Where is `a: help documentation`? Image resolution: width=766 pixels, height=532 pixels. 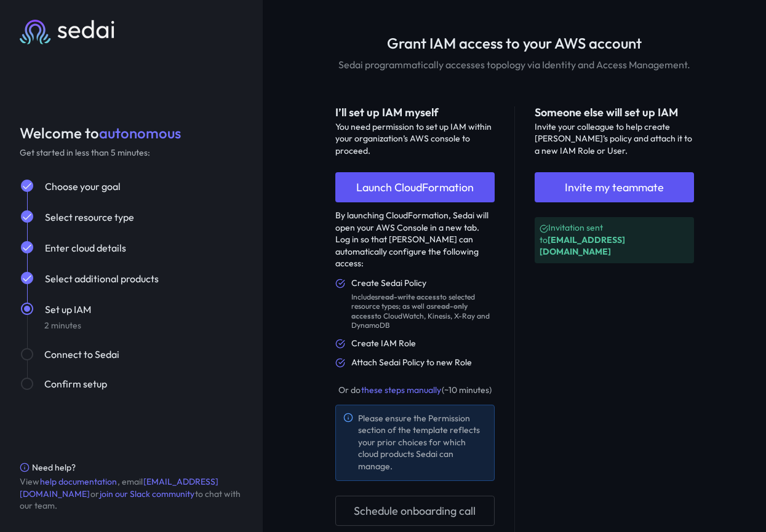 a: help documentation is located at coordinates (78, 482).